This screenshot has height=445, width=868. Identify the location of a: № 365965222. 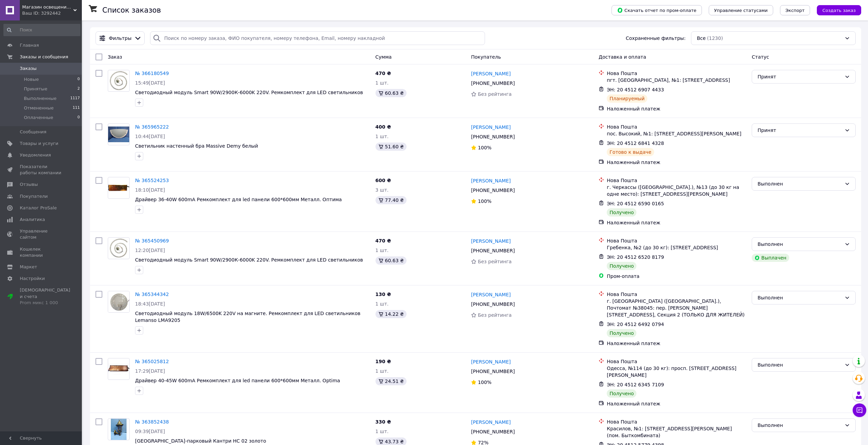
(151, 127).